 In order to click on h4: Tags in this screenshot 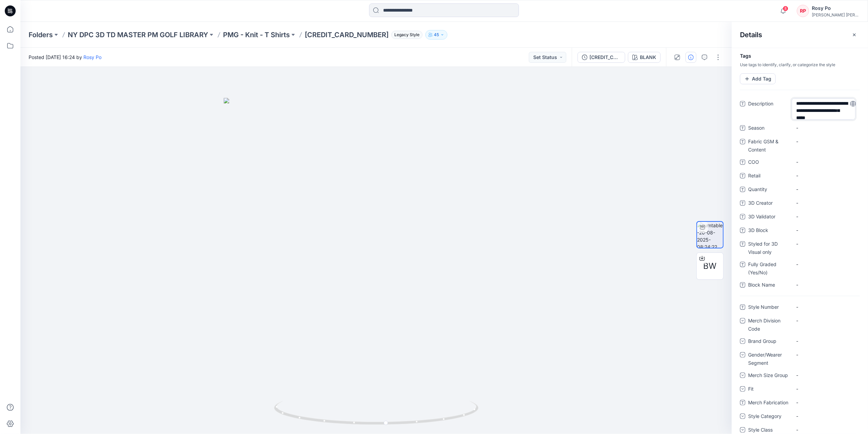, I will do `click(800, 56)`.